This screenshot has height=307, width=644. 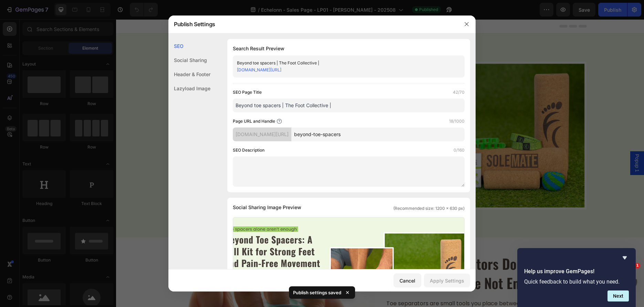 What do you see at coordinates (521, 144) in the screenshot?
I see `span: Popup 1` at bounding box center [521, 144].